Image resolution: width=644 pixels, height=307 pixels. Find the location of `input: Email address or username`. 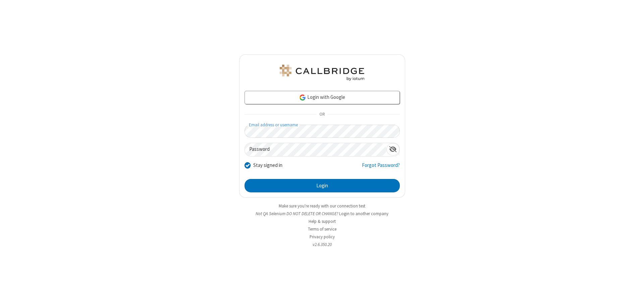

input: Email address or username is located at coordinates (322, 131).